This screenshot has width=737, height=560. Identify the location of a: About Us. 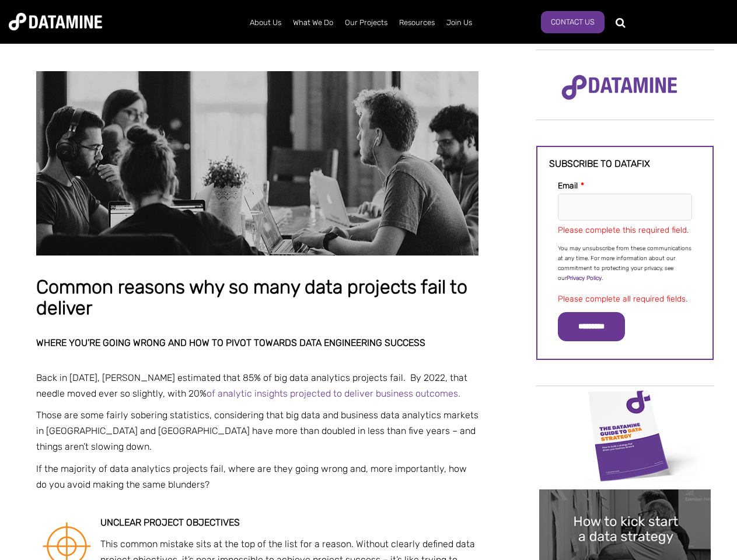
(266, 22).